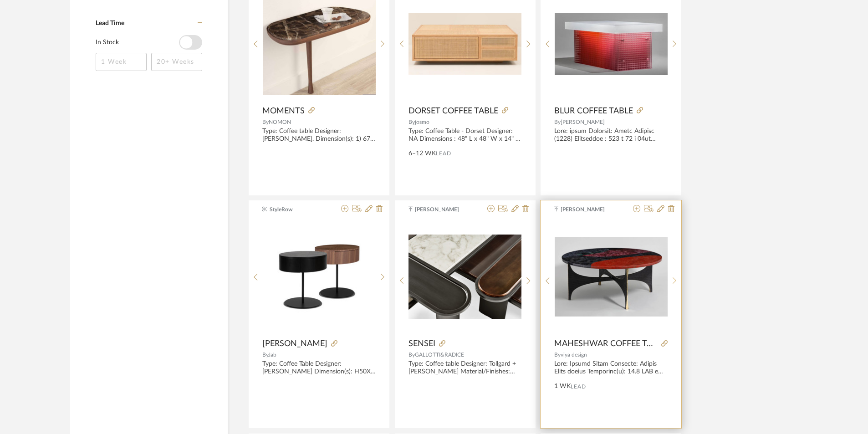  Describe the element at coordinates (573, 355) in the screenshot. I see `span: viya design` at that location.